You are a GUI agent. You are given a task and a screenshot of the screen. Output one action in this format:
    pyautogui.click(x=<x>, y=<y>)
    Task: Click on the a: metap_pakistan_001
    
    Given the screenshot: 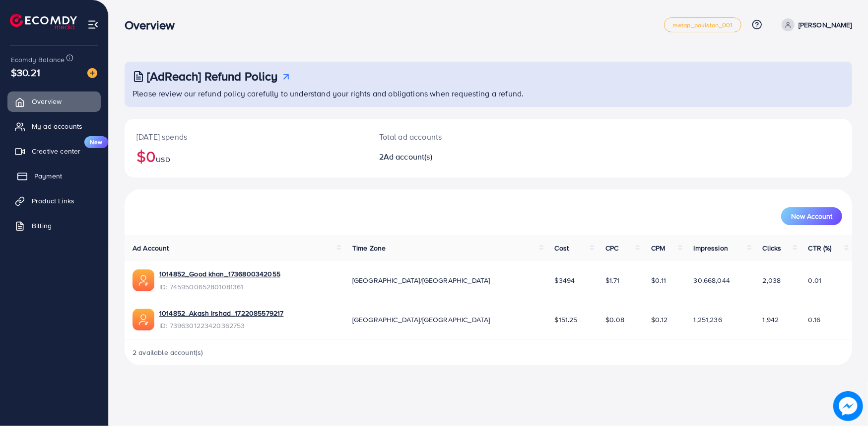 What is the action you would take?
    pyautogui.click(x=703, y=25)
    